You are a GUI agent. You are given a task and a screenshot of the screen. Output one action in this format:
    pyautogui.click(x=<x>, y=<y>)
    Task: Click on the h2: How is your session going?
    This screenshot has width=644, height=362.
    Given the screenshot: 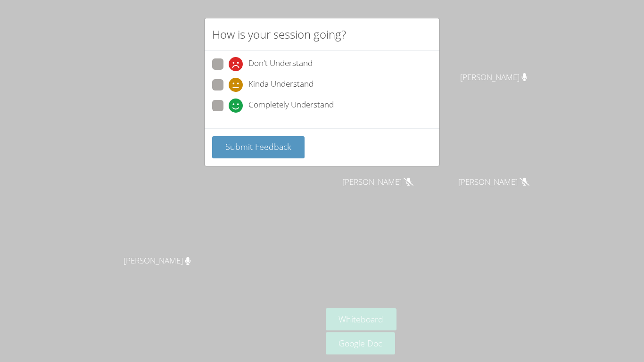 What is the action you would take?
    pyautogui.click(x=279, y=34)
    